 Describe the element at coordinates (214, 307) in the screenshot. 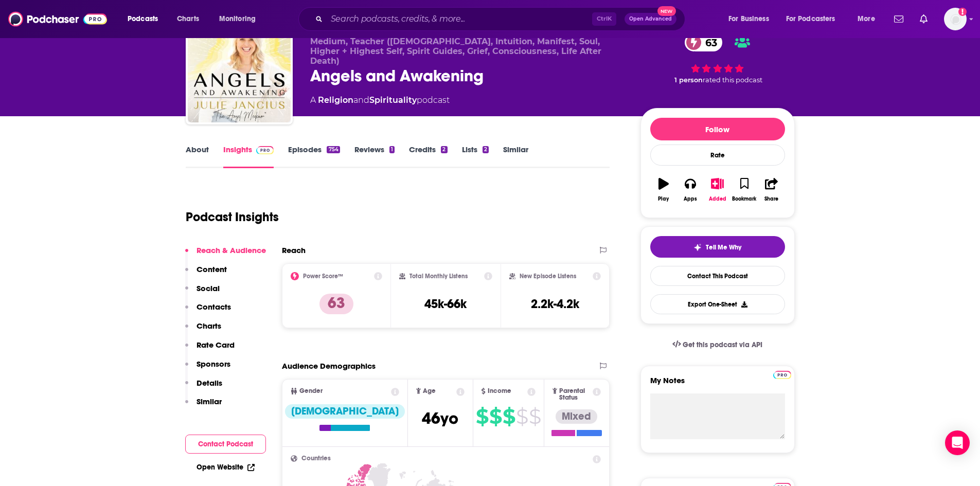

I see `p: Contacts` at that location.